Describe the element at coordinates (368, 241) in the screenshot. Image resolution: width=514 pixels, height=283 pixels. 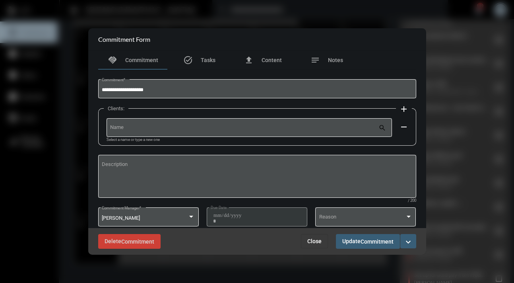
I see `span: Update` at that location.